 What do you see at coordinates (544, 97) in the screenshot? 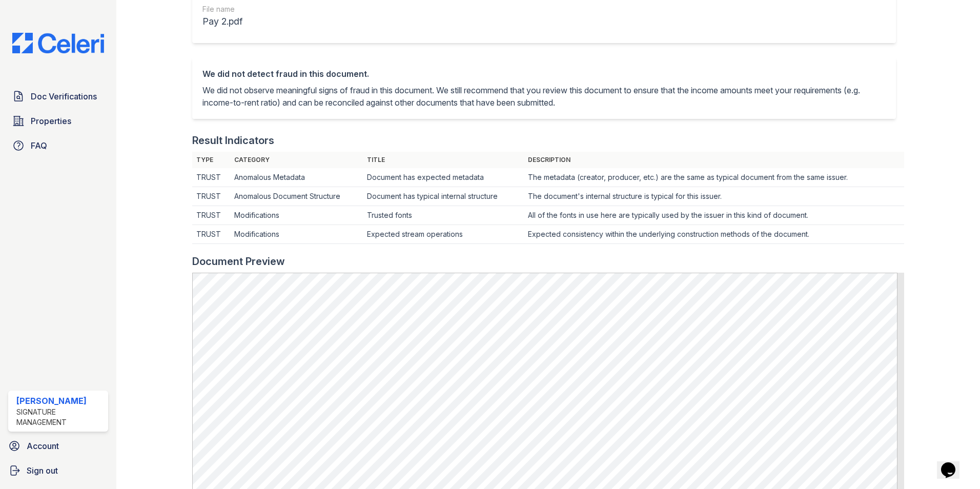
I see `p: We did not observe meaningful signs of fraud in this document. We still recommend that you review...` at bounding box center [544, 97].